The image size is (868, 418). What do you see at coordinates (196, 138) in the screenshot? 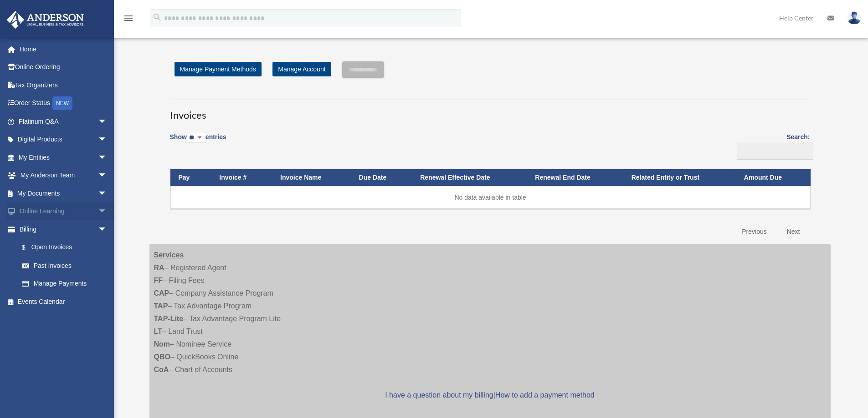
I see `select: Showentries` at bounding box center [196, 138].